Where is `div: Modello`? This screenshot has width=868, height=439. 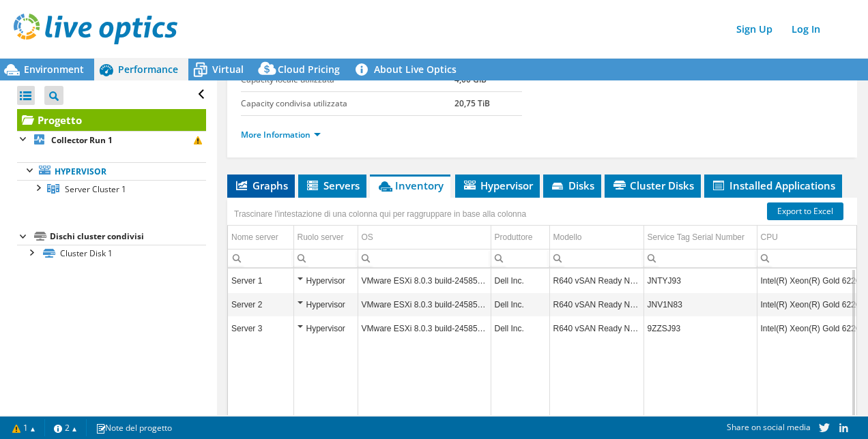 div: Modello is located at coordinates (568, 238).